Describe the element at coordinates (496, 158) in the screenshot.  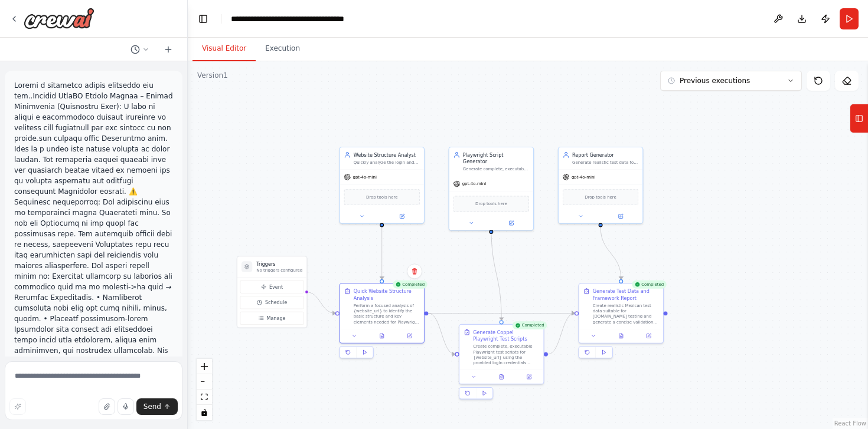
I see `div: Playwright Script Generator` at that location.